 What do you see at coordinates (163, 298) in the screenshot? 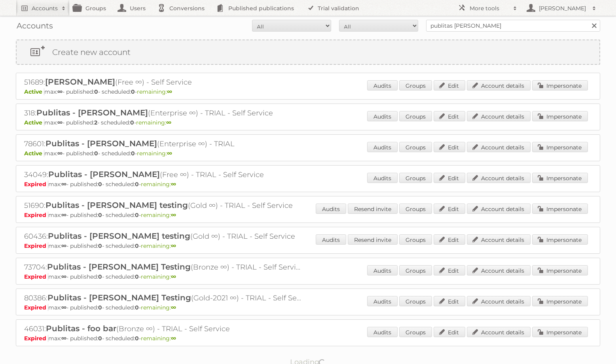
I see `h2: 80386: (Gold-2021 ∞) - TRIAL - Self Service` at bounding box center [163, 298].